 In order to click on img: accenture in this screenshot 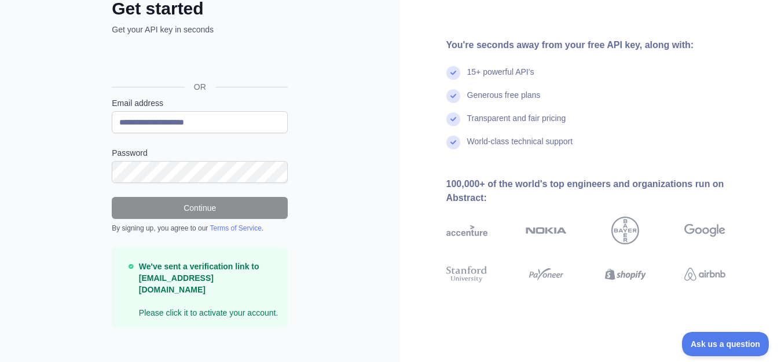, I will do `click(467, 231)`.